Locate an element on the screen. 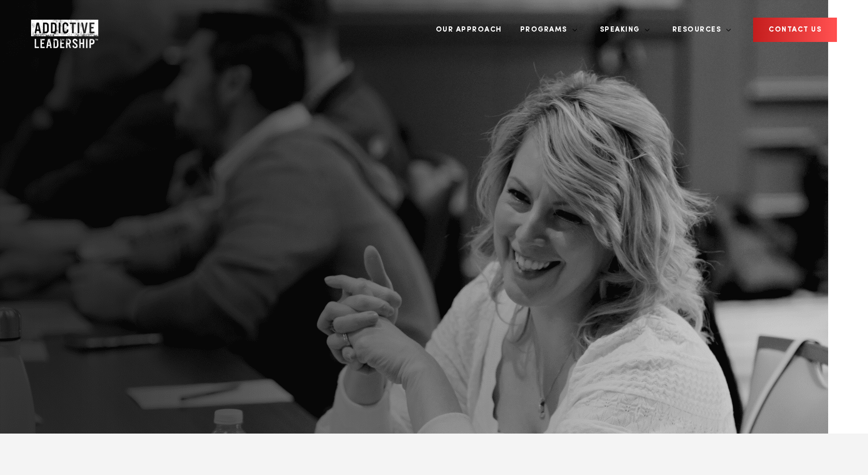  a: Programs is located at coordinates (545, 29).